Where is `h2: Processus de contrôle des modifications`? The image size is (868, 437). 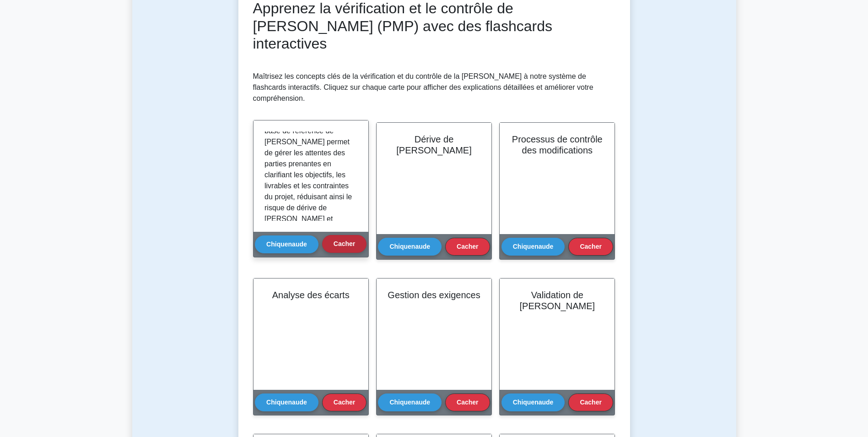
h2: Processus de contrôle des modifications is located at coordinates (556, 145).